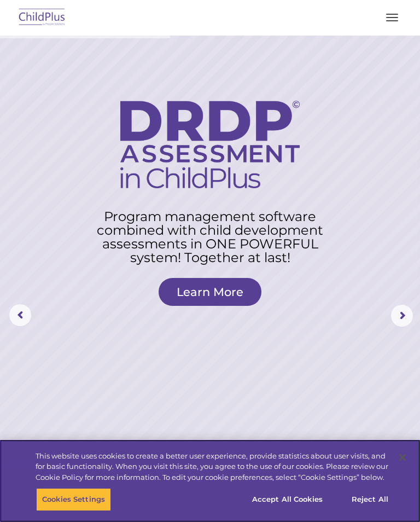  What do you see at coordinates (288, 500) in the screenshot?
I see `button: Accept All Cookies` at bounding box center [288, 500].